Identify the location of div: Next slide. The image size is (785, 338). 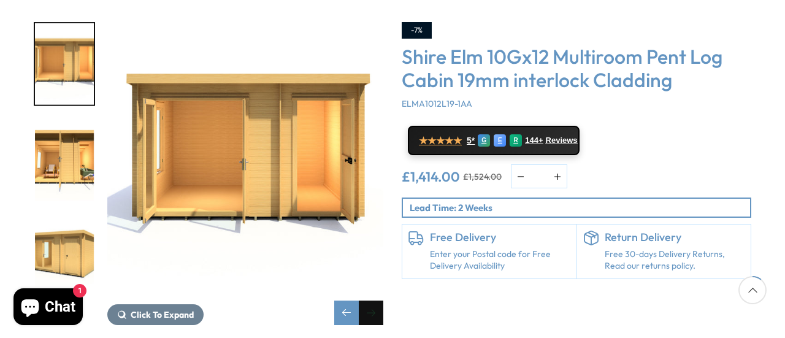
(371, 313).